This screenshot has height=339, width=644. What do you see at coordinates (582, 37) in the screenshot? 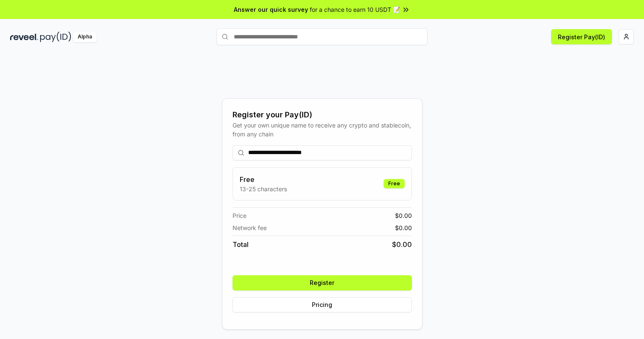
I see `button: Register Pay(ID)` at bounding box center [582, 37].